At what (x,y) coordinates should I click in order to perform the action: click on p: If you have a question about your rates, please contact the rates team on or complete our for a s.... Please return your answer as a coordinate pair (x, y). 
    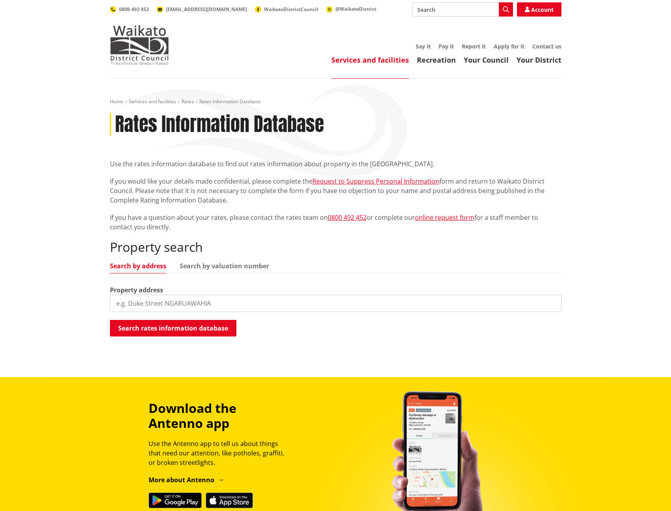
    Looking at the image, I should click on (335, 222).